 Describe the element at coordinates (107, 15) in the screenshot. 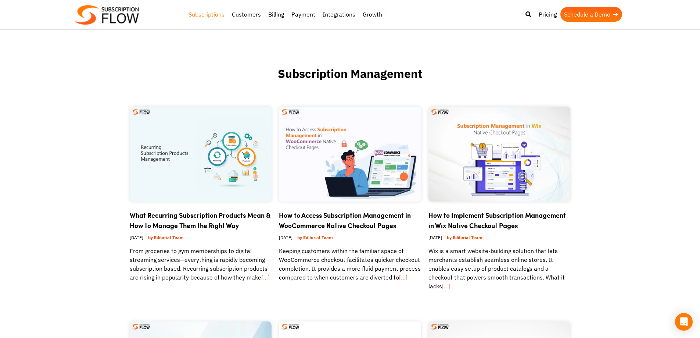

I see `img: Subscriptionflow` at that location.